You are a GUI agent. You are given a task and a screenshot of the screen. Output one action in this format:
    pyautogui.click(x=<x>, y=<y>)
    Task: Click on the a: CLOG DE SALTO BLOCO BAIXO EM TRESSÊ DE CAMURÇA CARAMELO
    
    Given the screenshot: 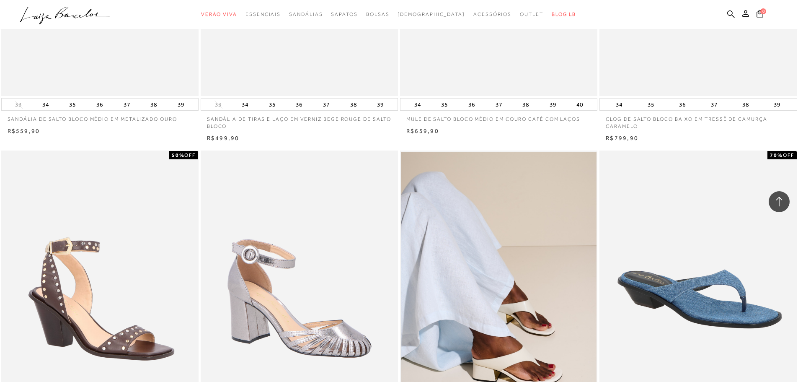 What is the action you would take?
    pyautogui.click(x=698, y=120)
    